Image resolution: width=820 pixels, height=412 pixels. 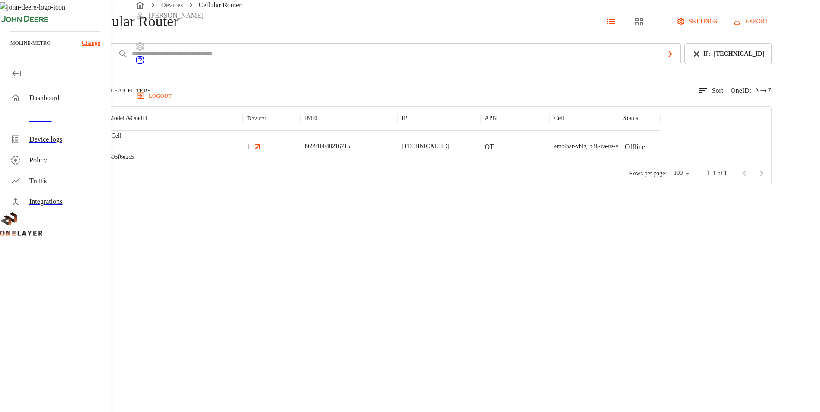 I want to click on p: Cell, so click(x=559, y=118).